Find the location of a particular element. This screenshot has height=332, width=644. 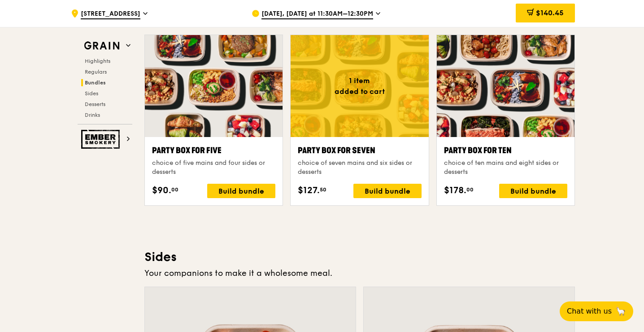

img: Grain web logo is located at coordinates (102, 46).